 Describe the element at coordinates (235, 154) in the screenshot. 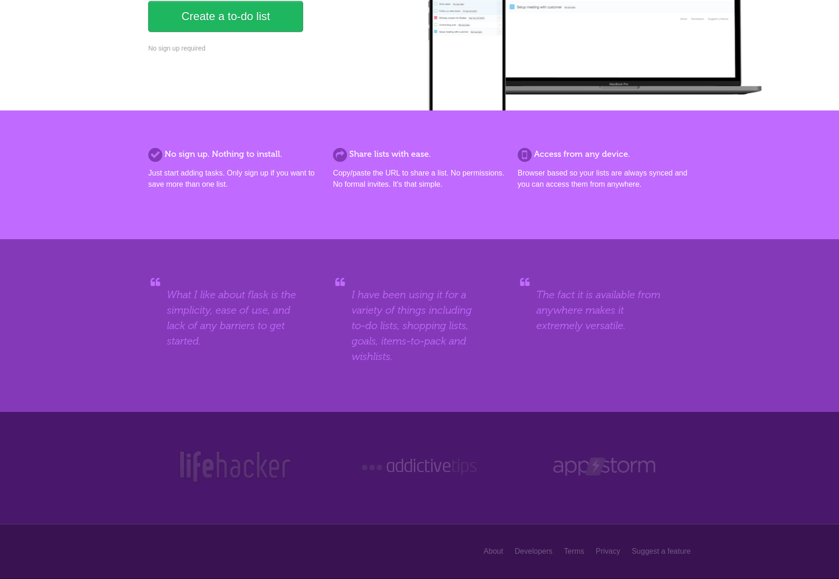

I see `h2: No sign up. Nothing to install.` at that location.